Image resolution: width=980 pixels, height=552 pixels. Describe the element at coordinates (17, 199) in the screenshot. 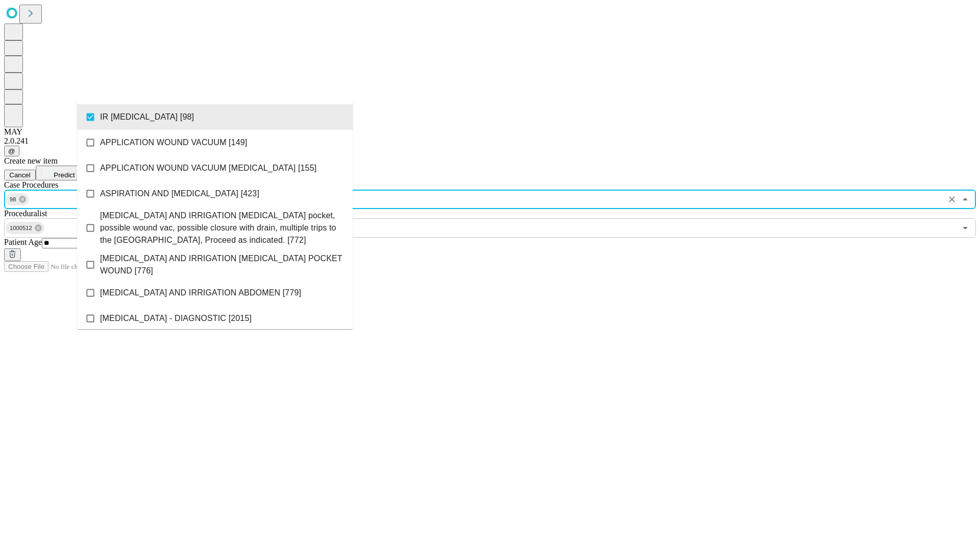

I see `div: 98` at that location.